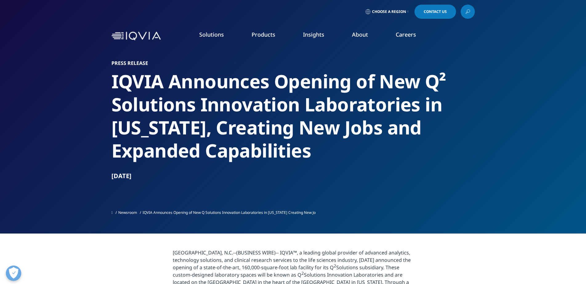  Describe the element at coordinates (263, 35) in the screenshot. I see `a: Products` at that location.